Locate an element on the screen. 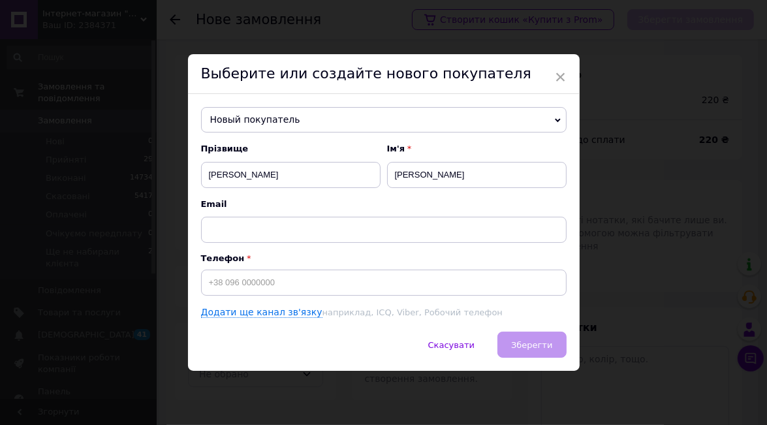 This screenshot has width=767, height=425. input: Наприклад: Іван is located at coordinates (477, 175).